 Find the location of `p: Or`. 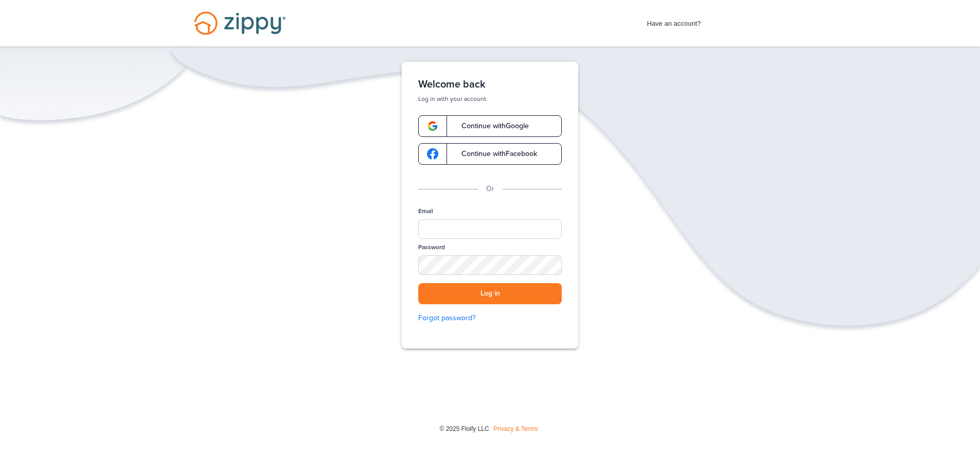

p: Or is located at coordinates (490, 189).